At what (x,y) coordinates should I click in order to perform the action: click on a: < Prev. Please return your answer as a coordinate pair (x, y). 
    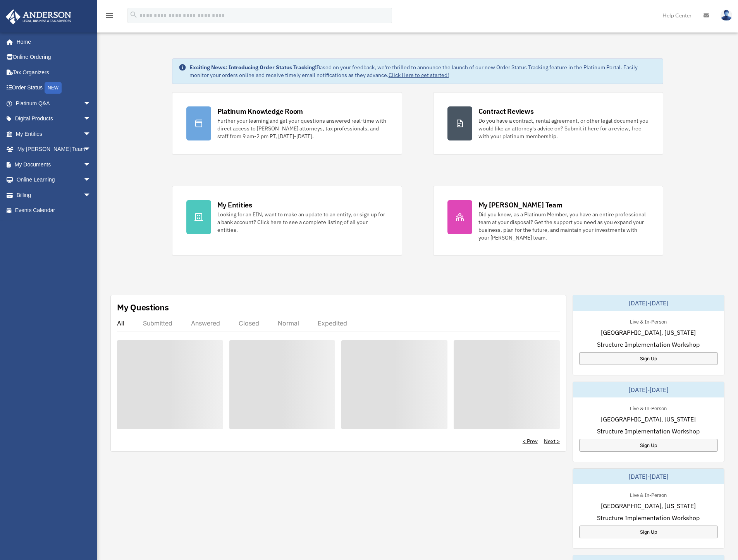
    Looking at the image, I should click on (530, 441).